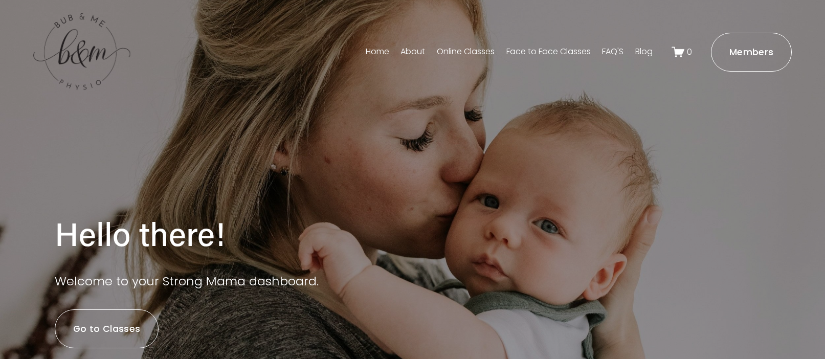  What do you see at coordinates (234, 233) in the screenshot?
I see `h1: Hello there!` at bounding box center [234, 233].